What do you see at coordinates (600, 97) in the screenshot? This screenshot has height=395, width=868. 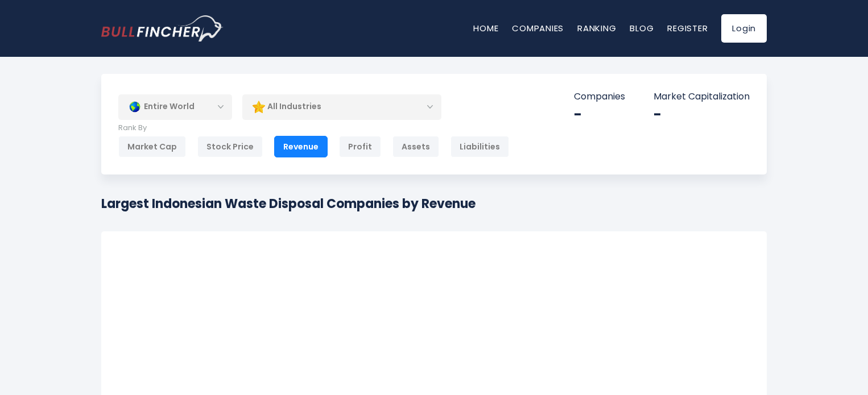 I see `p: Companies` at bounding box center [600, 97].